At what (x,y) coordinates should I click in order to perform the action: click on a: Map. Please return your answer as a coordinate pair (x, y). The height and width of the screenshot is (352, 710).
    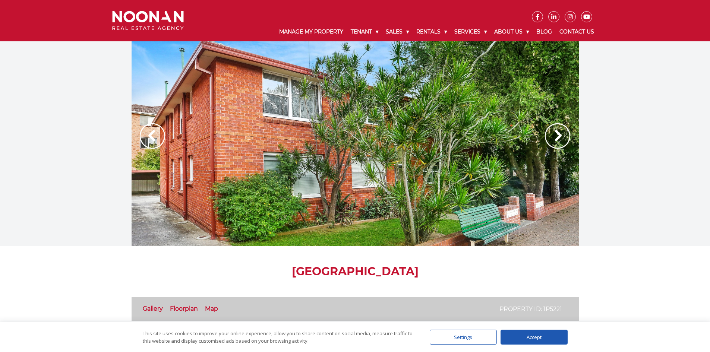
    Looking at the image, I should click on (211, 308).